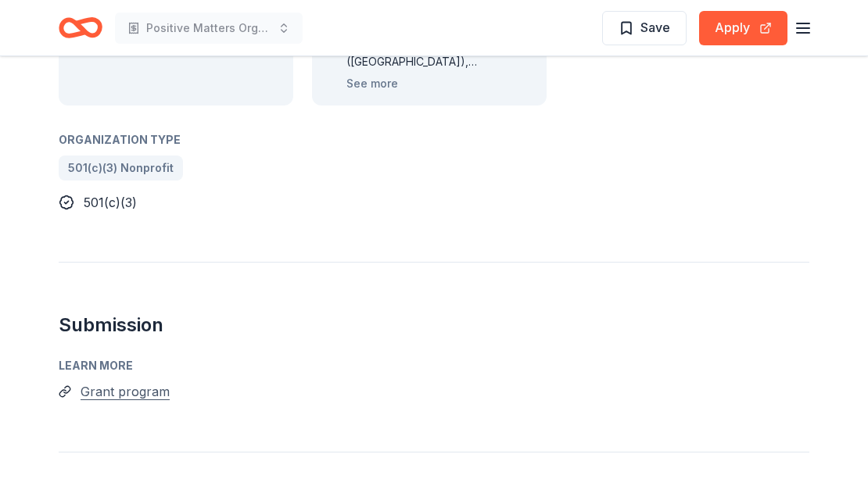  I want to click on button: Grant program, so click(125, 391).